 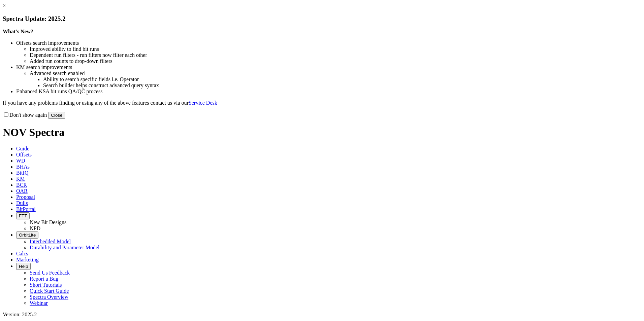 I want to click on span: Marketing, so click(x=27, y=260).